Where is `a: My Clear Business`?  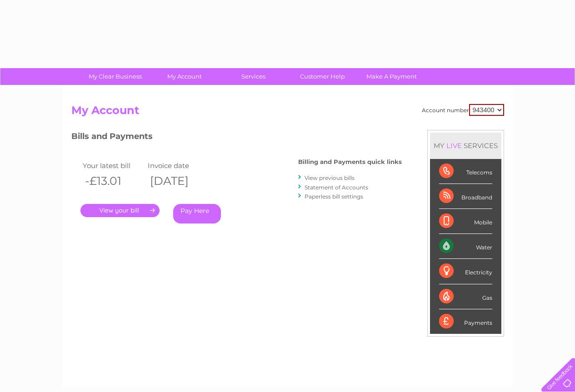 a: My Clear Business is located at coordinates (115, 77).